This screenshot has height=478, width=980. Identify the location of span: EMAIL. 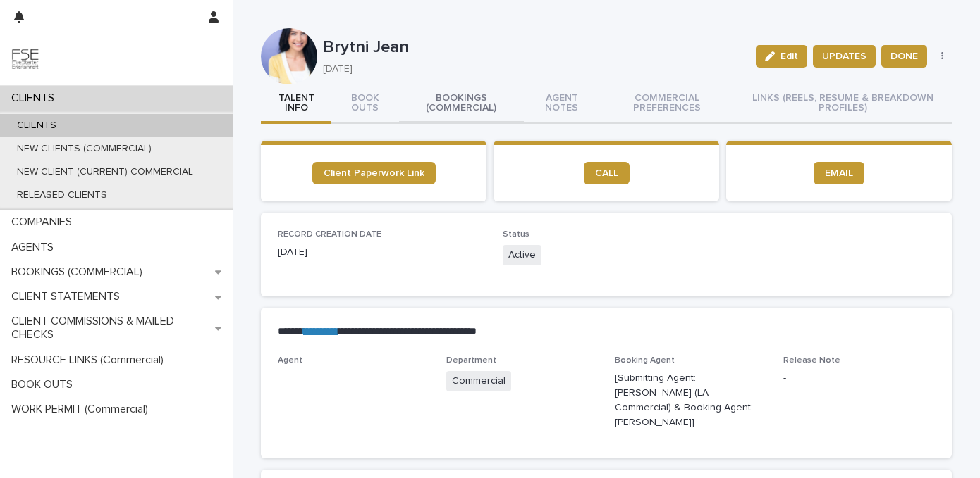
(839, 173).